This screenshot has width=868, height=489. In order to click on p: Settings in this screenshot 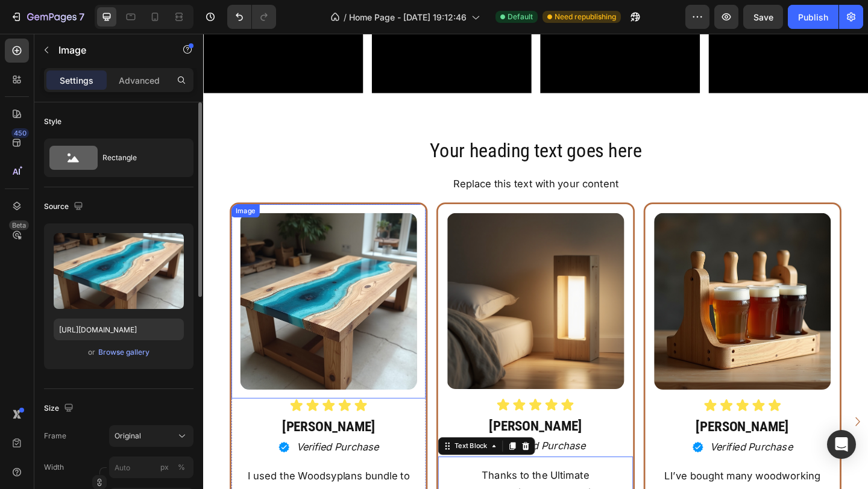, I will do `click(77, 80)`.